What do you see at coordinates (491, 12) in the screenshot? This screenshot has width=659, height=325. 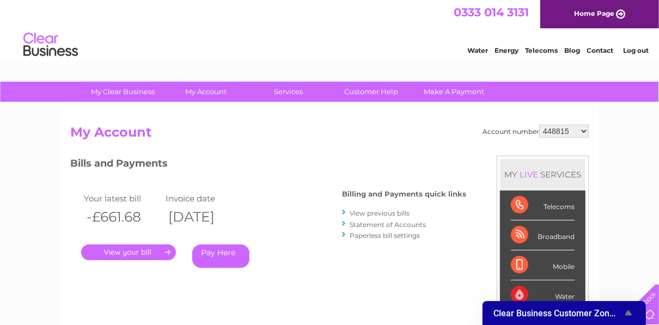 I see `a: 0333 014 3131` at bounding box center [491, 12].